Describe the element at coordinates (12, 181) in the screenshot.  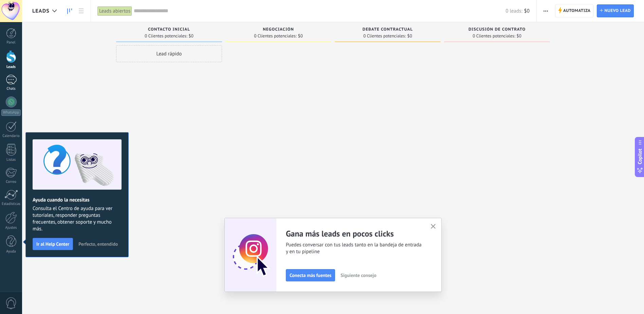
I see `div: Correo` at that location.